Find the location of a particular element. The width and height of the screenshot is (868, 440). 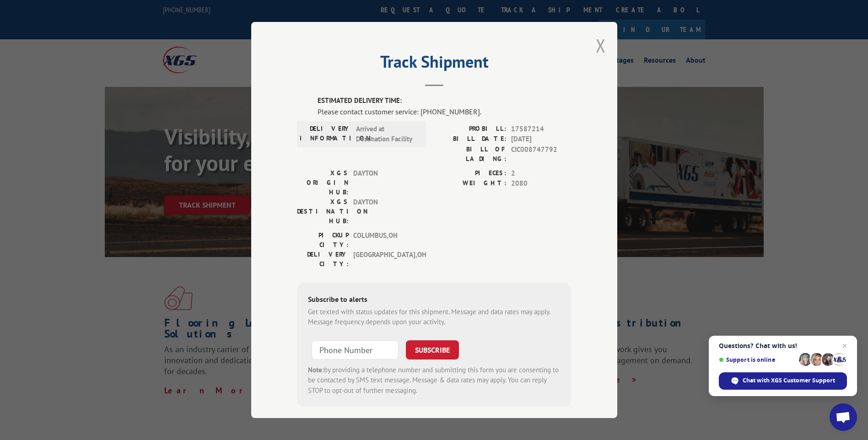

button: Close modal is located at coordinates (601, 45).